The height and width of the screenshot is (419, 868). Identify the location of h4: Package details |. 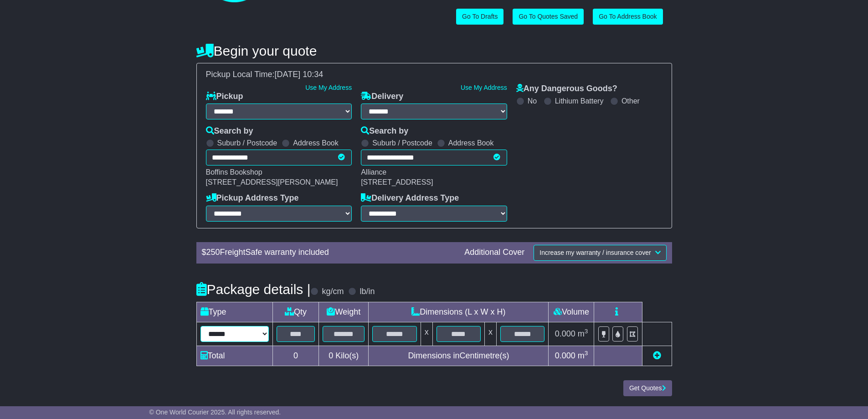
(253, 289).